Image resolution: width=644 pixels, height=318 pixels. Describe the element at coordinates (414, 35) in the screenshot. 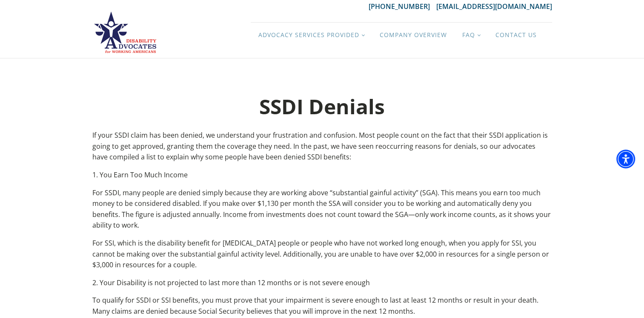

I see `a: Company Overview` at that location.